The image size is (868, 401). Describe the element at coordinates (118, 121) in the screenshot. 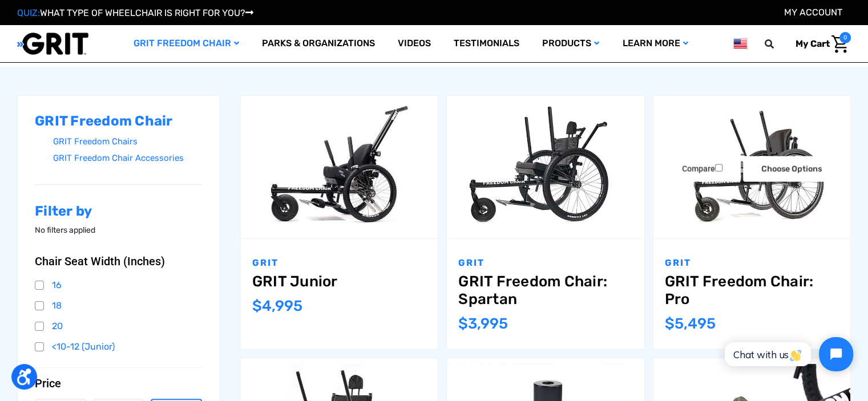

I see `h2: GRIT Freedom Chair` at that location.